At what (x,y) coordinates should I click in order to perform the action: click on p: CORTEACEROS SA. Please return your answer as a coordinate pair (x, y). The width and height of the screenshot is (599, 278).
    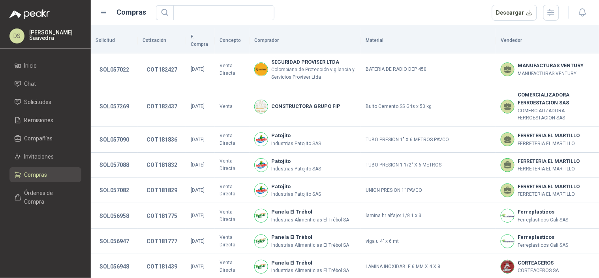
    Looking at the image, I should click on (539, 270).